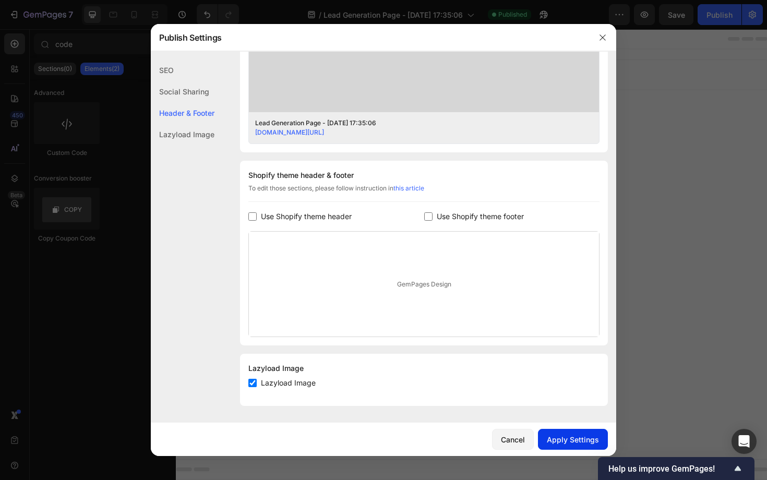 This screenshot has height=480, width=767. What do you see at coordinates (480, 216) in the screenshot?
I see `span: Use Shopify theme footer` at bounding box center [480, 216].